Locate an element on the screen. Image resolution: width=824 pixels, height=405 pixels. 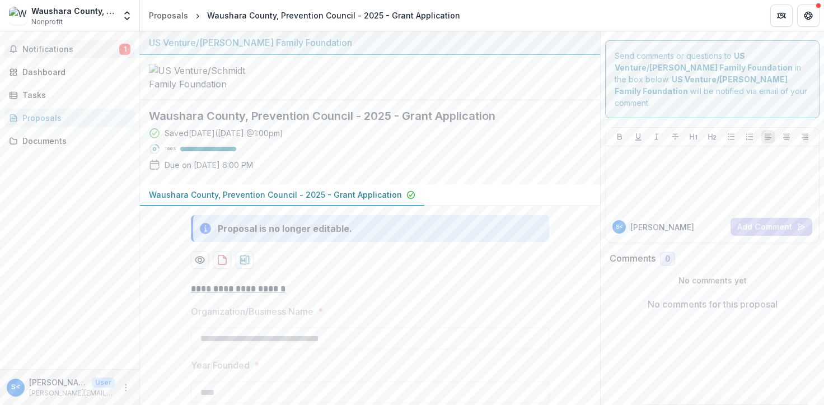
span: 0 is located at coordinates (668, 259).